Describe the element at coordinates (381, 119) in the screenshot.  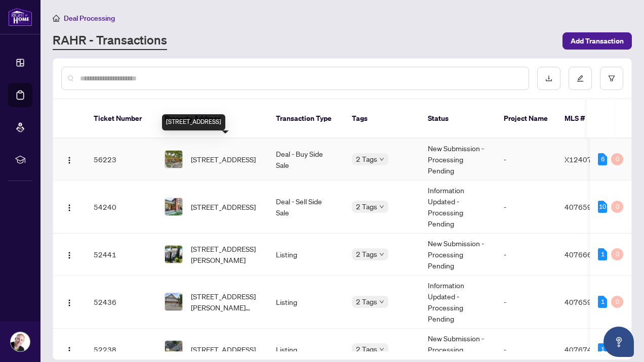
I see `th: Tags` at that location.